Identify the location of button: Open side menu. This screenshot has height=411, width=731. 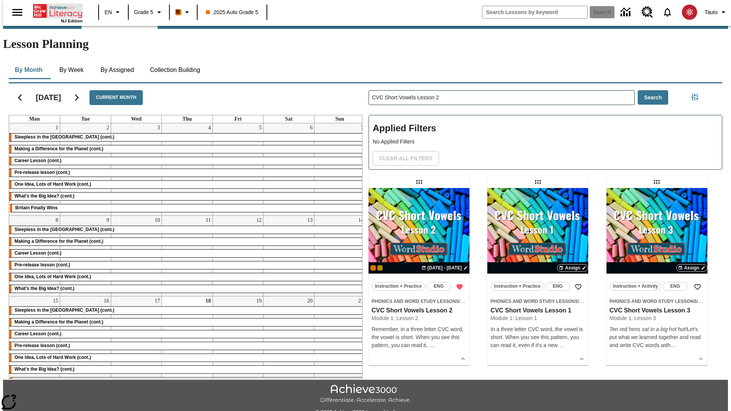
(17, 12).